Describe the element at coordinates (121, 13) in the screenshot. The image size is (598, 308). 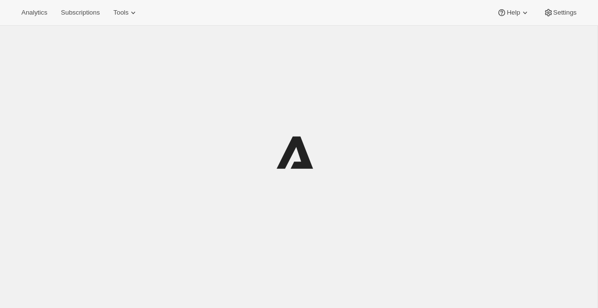
I see `span: Tools` at that location.